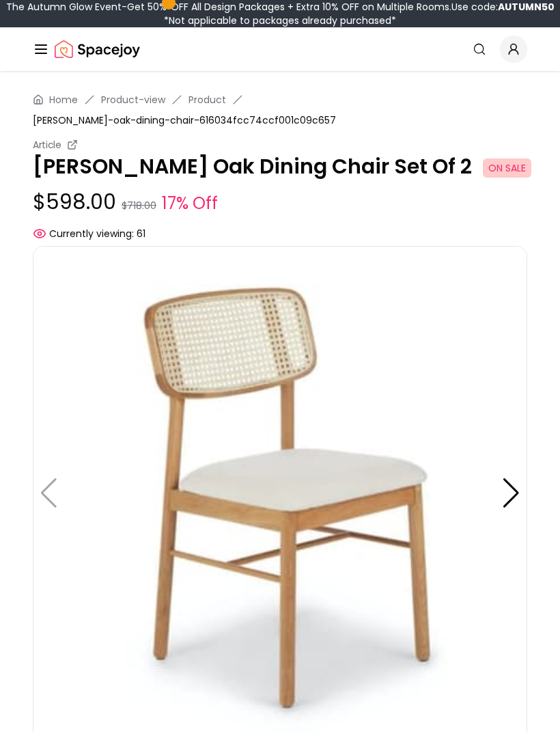 This screenshot has width=560, height=733. I want to click on small: $718.00, so click(139, 206).